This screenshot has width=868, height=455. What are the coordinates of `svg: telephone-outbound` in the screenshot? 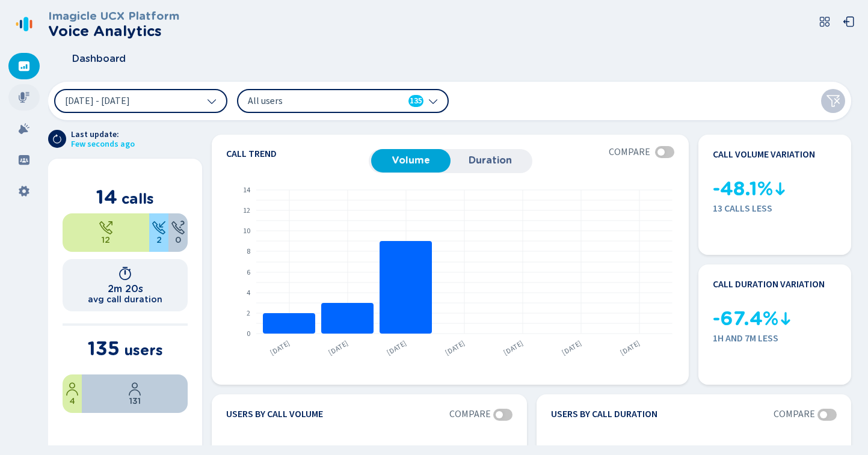 It's located at (106, 228).